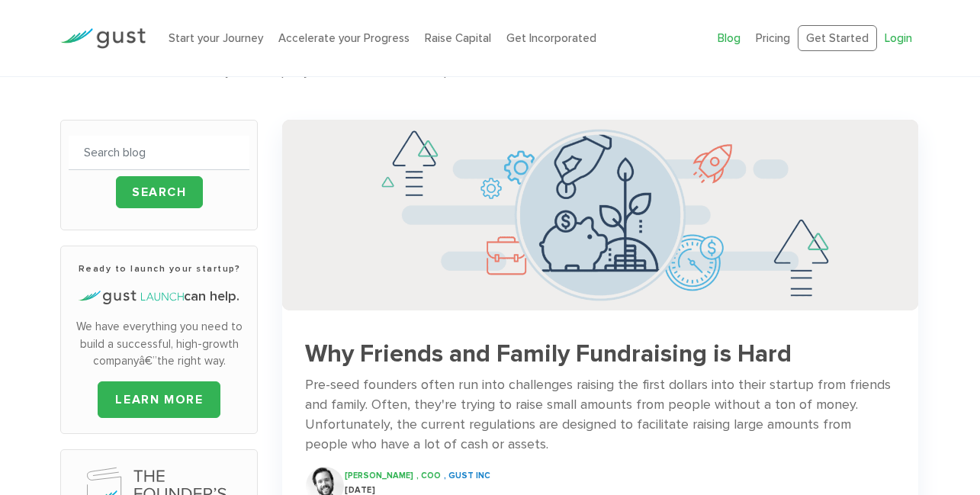 The width and height of the screenshot is (980, 495). Describe the element at coordinates (600, 215) in the screenshot. I see `img: Successful Startup Founders Invest In Their Own Ventures 0742d64fd6a698c3cfa409e71c3cc4e5620a7e72...` at that location.